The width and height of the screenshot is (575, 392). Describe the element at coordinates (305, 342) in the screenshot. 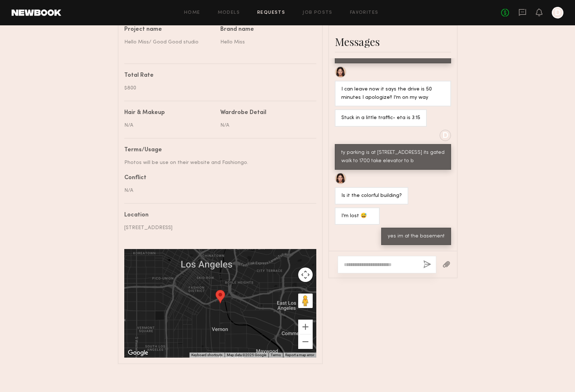

I see `button: Zoom out` at that location.